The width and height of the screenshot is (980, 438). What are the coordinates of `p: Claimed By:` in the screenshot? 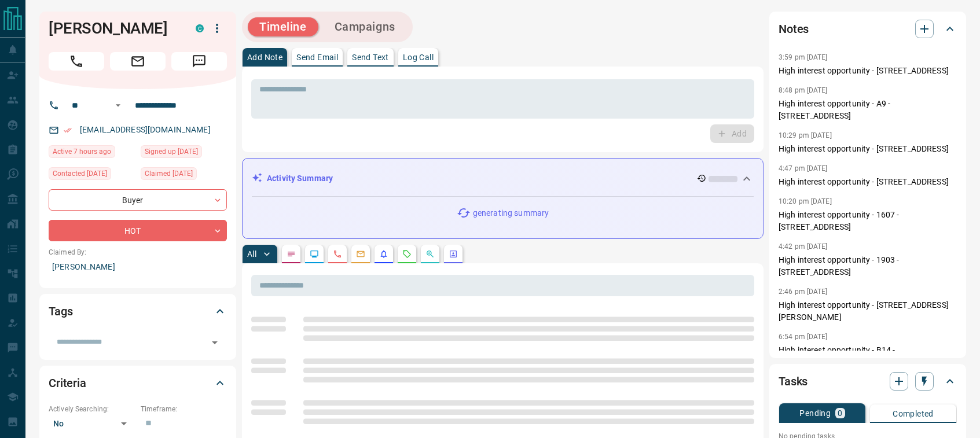 It's located at (138, 252).